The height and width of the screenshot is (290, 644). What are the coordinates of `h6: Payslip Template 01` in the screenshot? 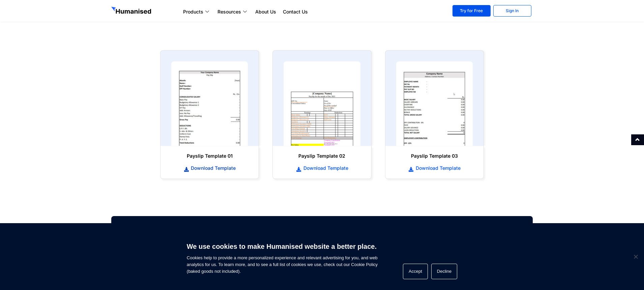 It's located at (210, 156).